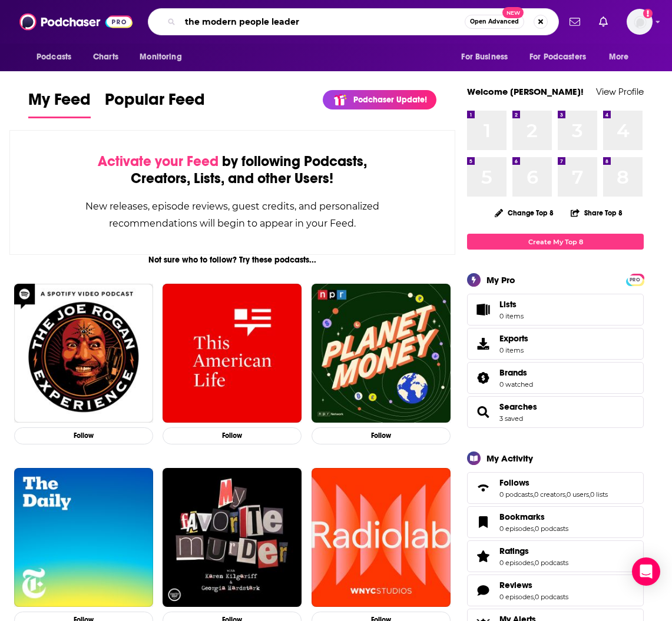 The image size is (672, 621). I want to click on img: Radiolab, so click(381, 538).